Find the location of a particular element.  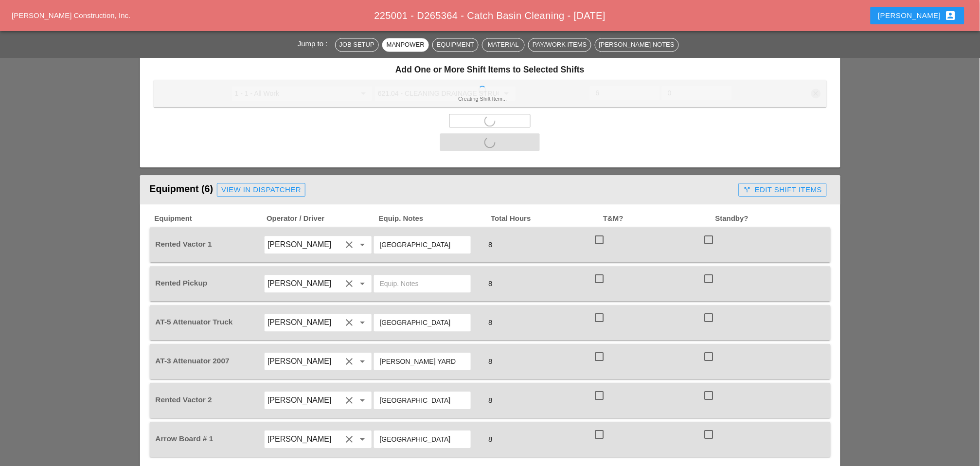

button: Manpower is located at coordinates (405, 45).